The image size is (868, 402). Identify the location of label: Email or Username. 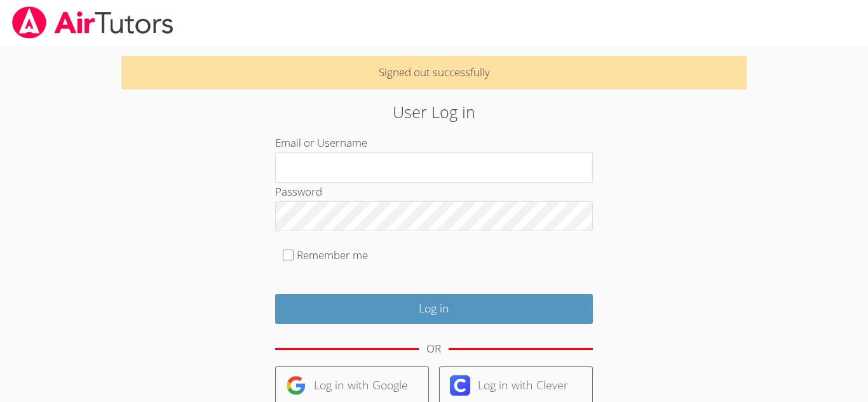
(321, 142).